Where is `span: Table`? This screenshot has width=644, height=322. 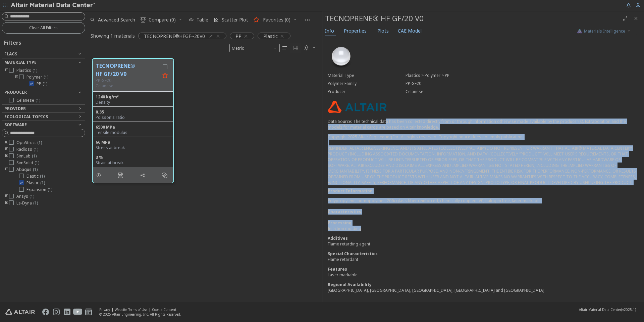 span: Table is located at coordinates (202, 20).